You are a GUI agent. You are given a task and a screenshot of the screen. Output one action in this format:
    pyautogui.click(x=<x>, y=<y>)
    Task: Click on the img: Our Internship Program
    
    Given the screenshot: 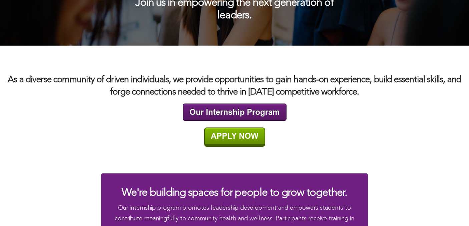 What is the action you would take?
    pyautogui.click(x=234, y=112)
    